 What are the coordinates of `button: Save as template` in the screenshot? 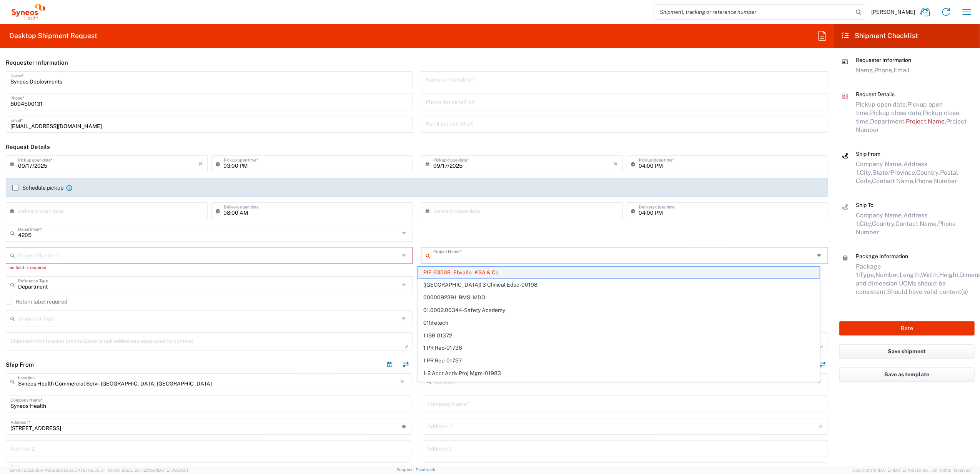 It's located at (907, 374).